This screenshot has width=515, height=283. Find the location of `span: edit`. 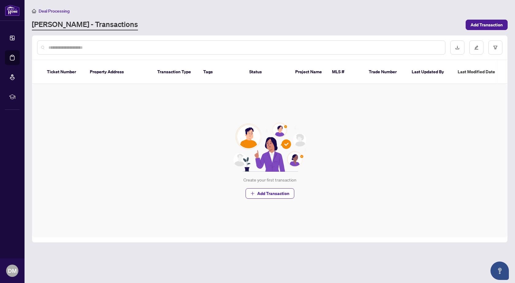

span: edit is located at coordinates (476, 47).